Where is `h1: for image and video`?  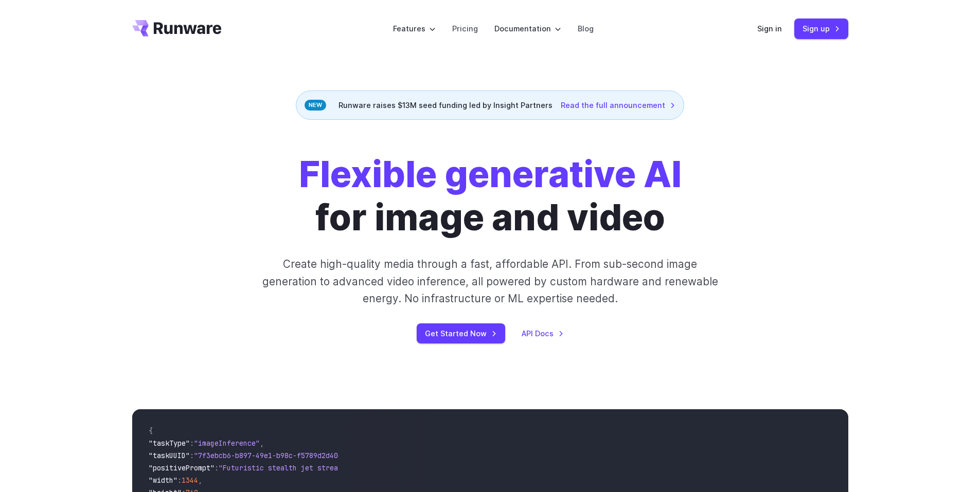
h1: for image and video is located at coordinates (490, 196).